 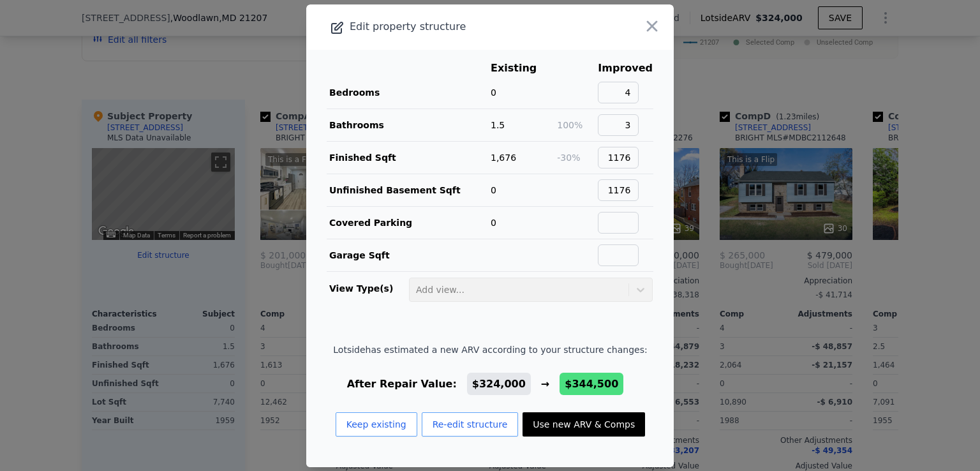 I want to click on span: -30%, so click(x=568, y=158).